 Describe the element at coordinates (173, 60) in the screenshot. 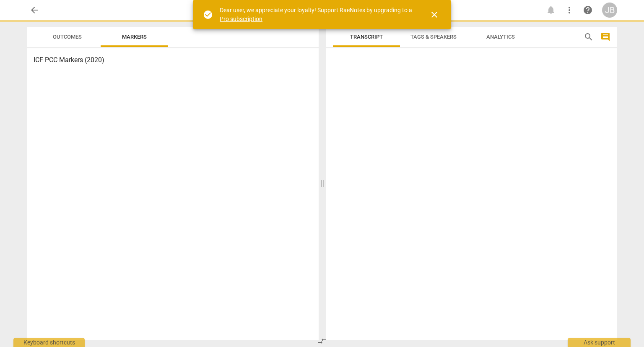

I see `h3: ICF PCC Markers (2020)` at that location.